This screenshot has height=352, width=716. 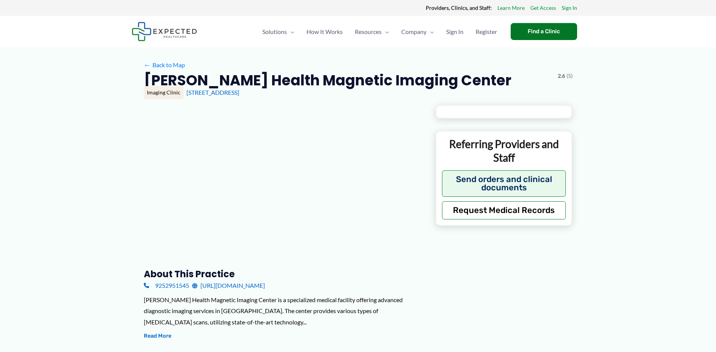 What do you see at coordinates (163, 92) in the screenshot?
I see `div: Imaging Clinic` at bounding box center [163, 92].